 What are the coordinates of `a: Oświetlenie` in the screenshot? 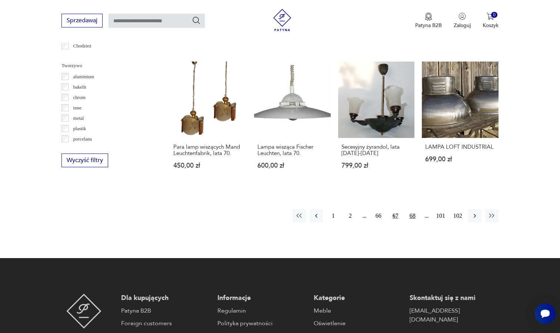 It's located at (358, 323).